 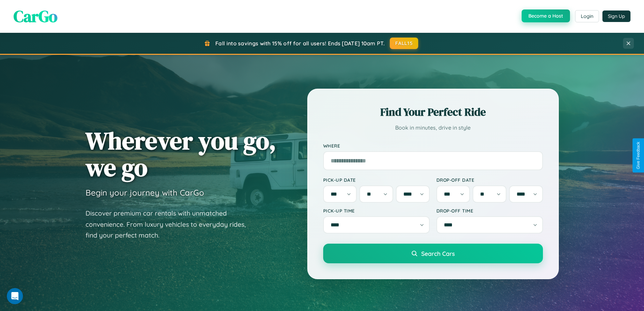 I want to click on label: Drop-off Date, so click(x=490, y=180).